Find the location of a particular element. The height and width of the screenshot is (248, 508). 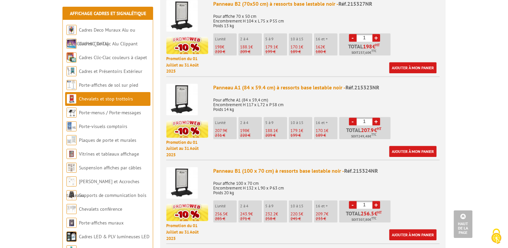

a: Cadres Clic-Clac couleurs à clapet is located at coordinates (113, 57).